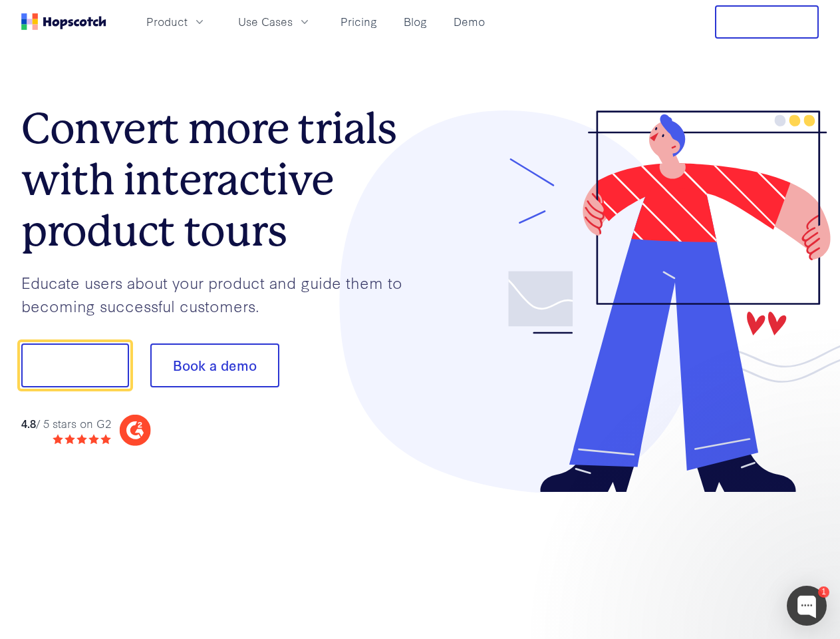 The width and height of the screenshot is (840, 639). I want to click on button: Use Cases, so click(275, 21).